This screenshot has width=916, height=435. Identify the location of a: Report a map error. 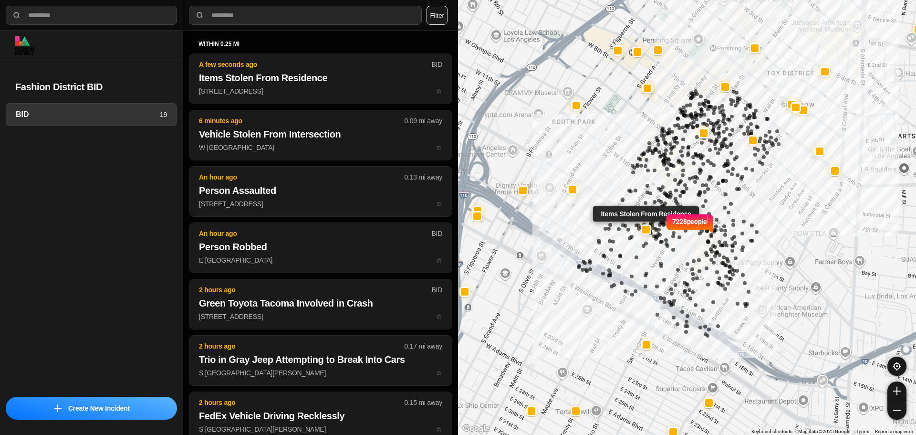
(894, 431).